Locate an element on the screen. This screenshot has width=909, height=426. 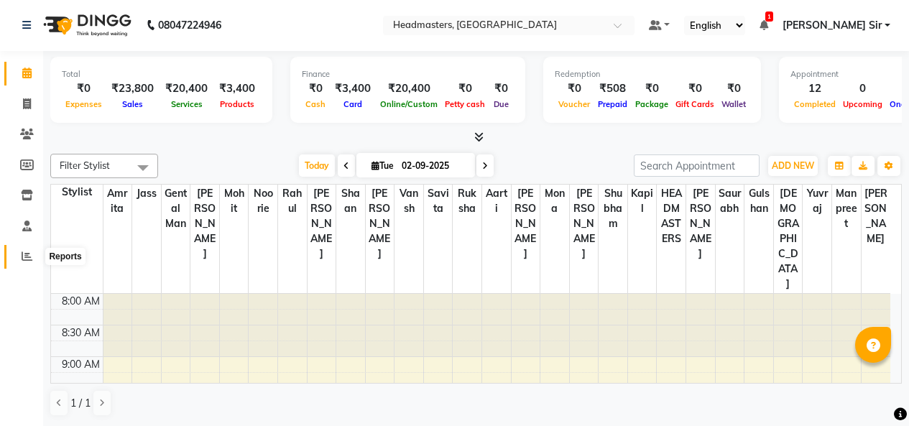
span: Cash is located at coordinates (315, 104).